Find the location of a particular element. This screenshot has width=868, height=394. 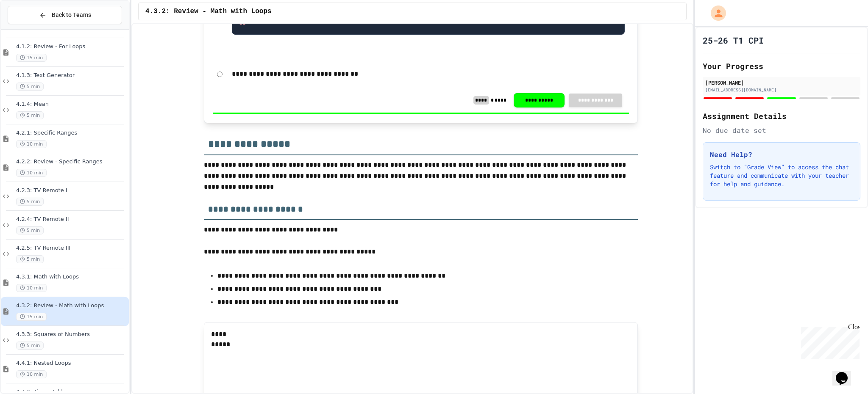

div: Chat with us now!Close is located at coordinates (31, 28).